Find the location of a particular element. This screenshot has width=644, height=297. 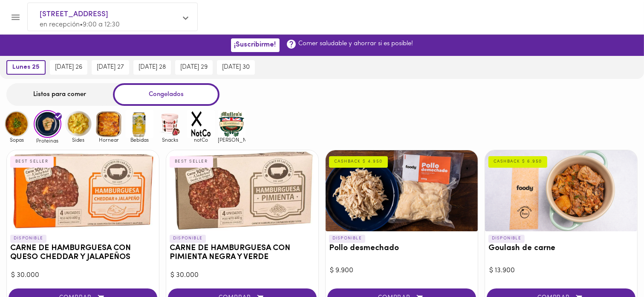

span: Proteinas is located at coordinates (48, 140).